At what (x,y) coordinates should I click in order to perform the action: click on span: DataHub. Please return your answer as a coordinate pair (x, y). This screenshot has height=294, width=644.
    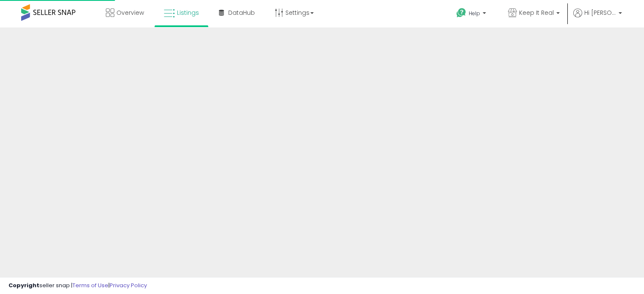
    Looking at the image, I should click on (241, 13).